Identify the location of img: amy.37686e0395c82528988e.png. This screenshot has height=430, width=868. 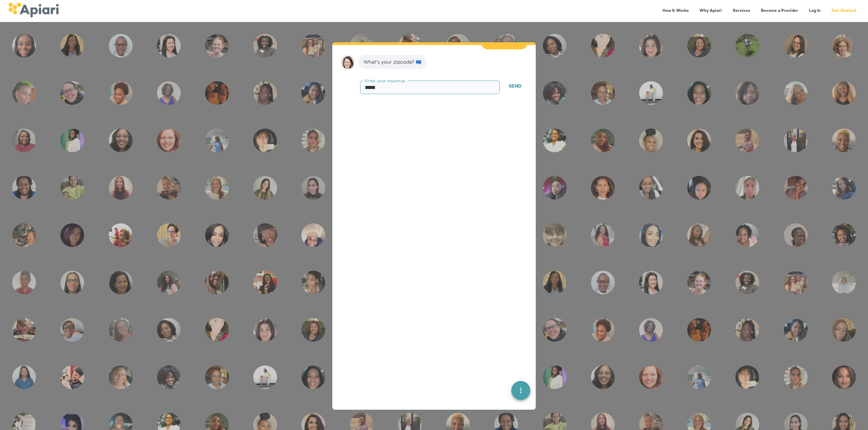
(348, 63).